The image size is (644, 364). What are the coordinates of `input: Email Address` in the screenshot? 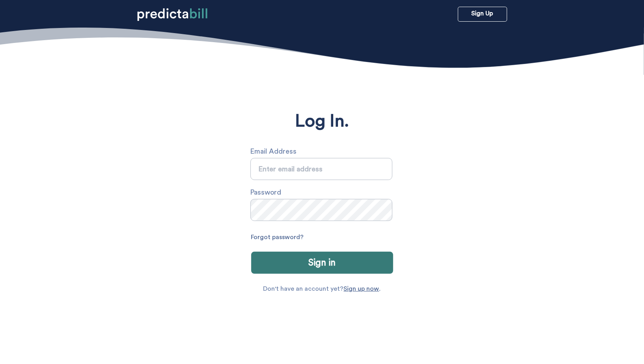 It's located at (322, 169).